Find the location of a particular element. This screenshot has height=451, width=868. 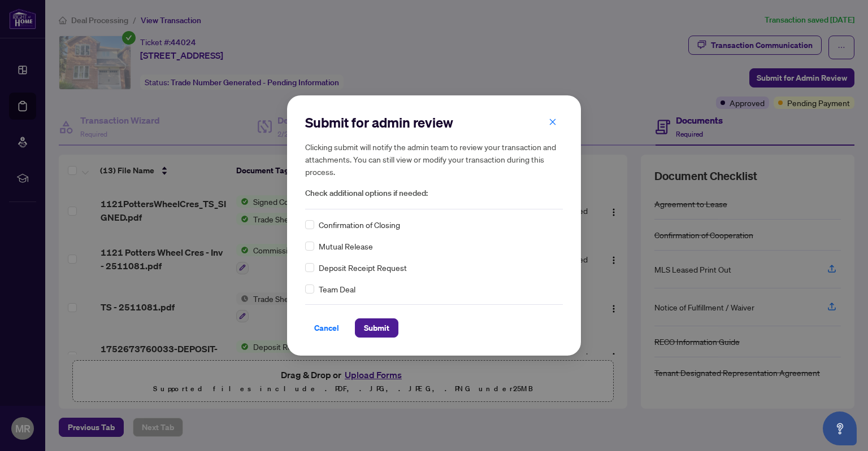

span: close is located at coordinates (553, 122).